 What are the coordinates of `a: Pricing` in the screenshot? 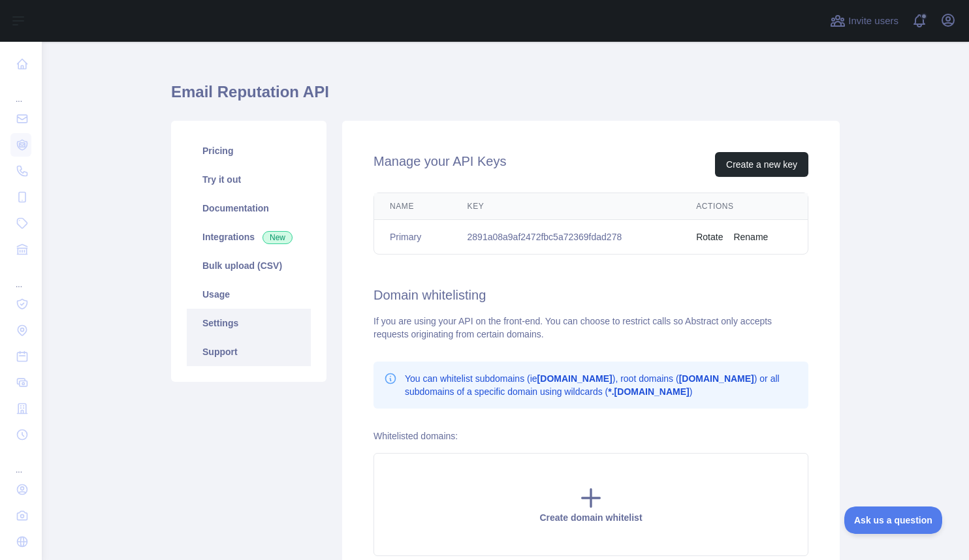 It's located at (249, 151).